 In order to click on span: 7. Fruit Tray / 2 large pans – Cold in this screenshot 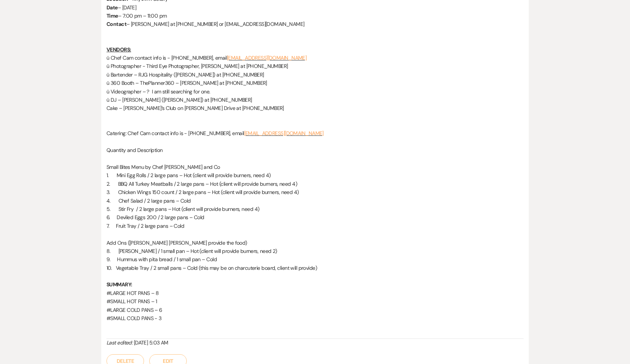, I will do `click(145, 226)`.